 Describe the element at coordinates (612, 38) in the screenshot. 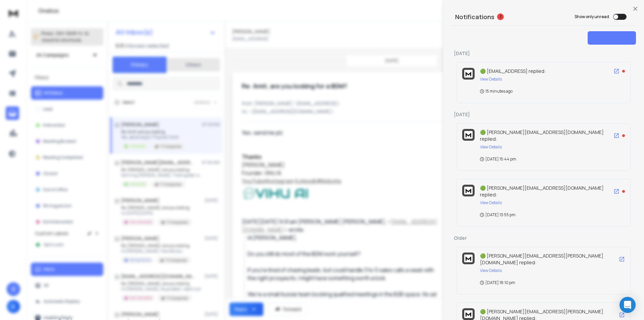

I see `button: Mark all as read` at that location.